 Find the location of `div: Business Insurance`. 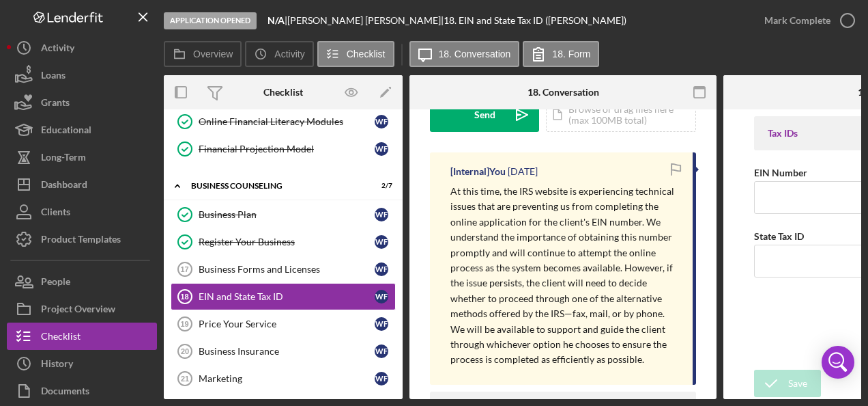

div: Business Insurance is located at coordinates (287, 352).